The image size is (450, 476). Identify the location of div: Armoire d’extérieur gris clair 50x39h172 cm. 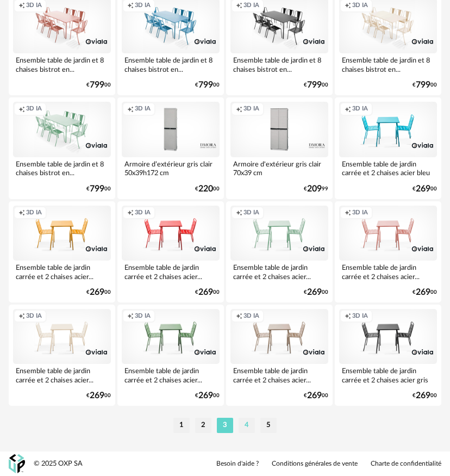
(171, 168).